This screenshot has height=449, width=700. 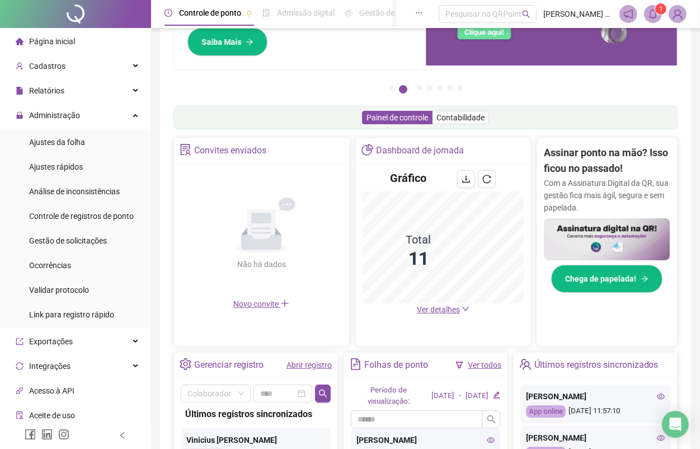 What do you see at coordinates (606, 239) in the screenshot?
I see `img: banner%2F02c71560-61a6-44d4-94b9-c8ab97240462.png` at bounding box center [606, 239].